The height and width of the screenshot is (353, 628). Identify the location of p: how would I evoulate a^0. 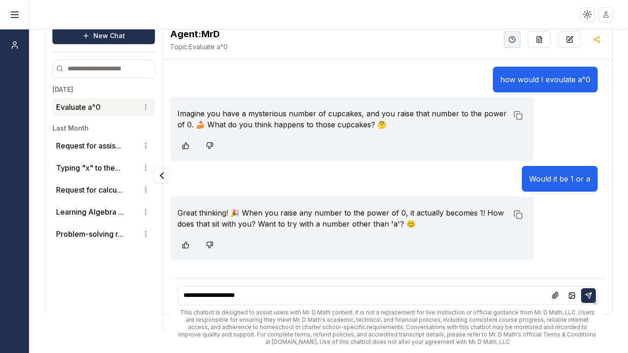
(545, 80).